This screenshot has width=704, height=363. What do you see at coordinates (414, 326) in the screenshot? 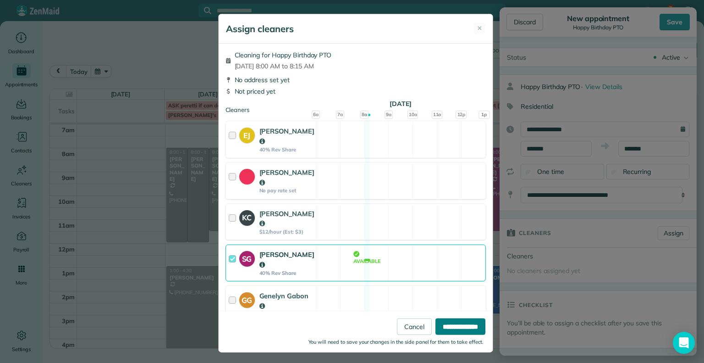
I see `a: Cancel` at bounding box center [414, 326].